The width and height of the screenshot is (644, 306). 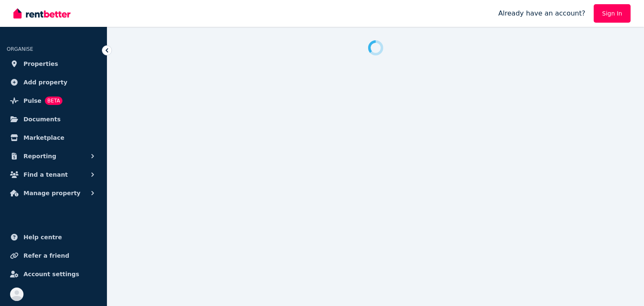 I want to click on a: Documents, so click(x=53, y=119).